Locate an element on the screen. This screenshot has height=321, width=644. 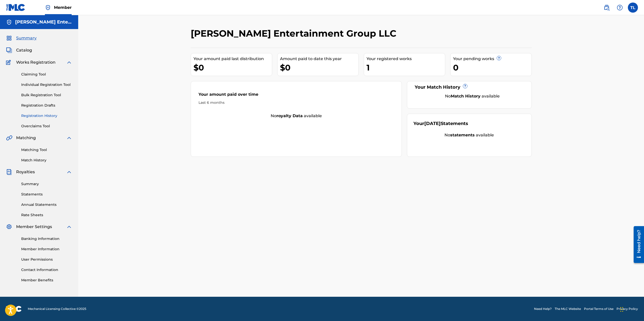
a: Claiming Tool is located at coordinates (47, 74).